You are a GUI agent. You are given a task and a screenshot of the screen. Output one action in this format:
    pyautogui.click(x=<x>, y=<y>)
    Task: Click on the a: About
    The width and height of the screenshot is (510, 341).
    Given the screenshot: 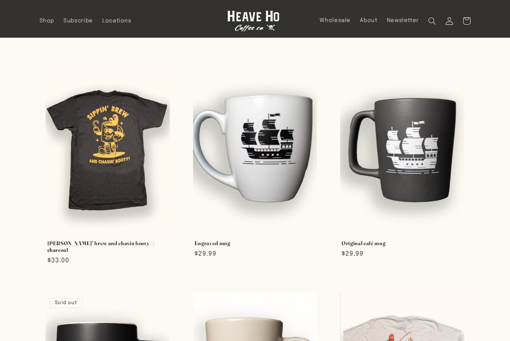 What is the action you would take?
    pyautogui.click(x=368, y=21)
    